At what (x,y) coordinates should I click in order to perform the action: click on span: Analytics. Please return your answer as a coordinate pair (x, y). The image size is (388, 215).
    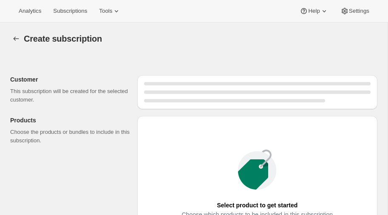
    Looking at the image, I should click on (30, 11).